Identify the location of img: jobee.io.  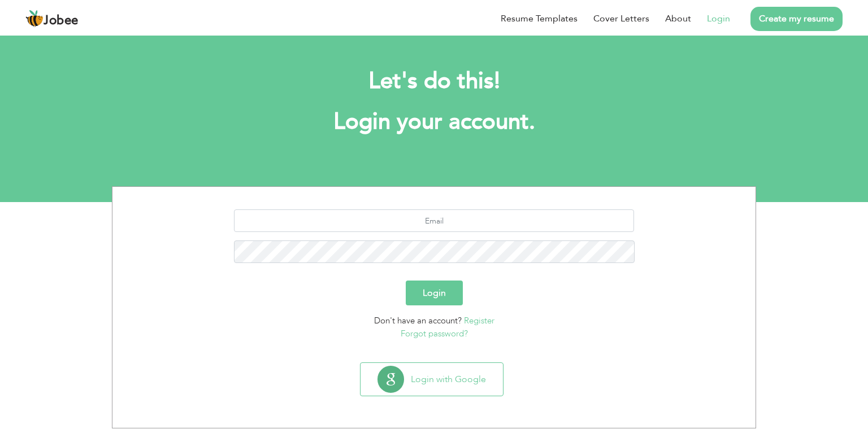
(35, 18).